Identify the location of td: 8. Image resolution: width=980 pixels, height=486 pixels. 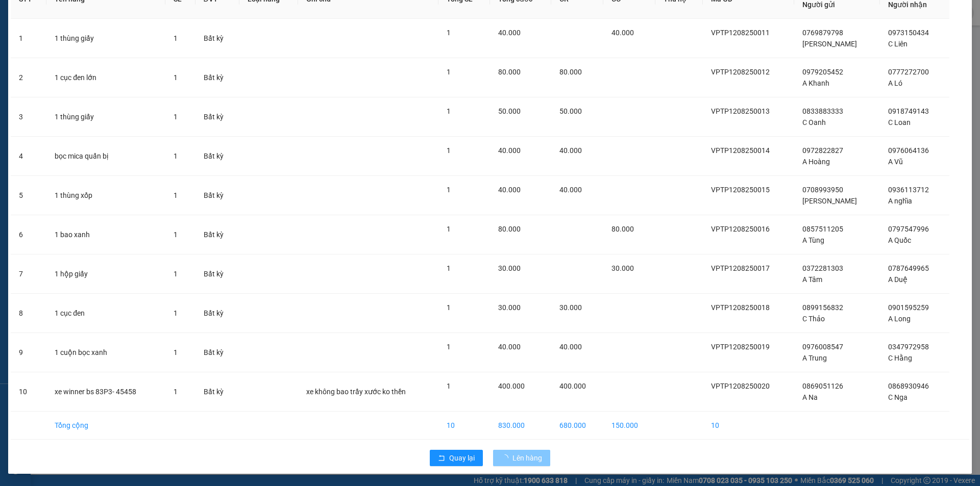
(28, 313).